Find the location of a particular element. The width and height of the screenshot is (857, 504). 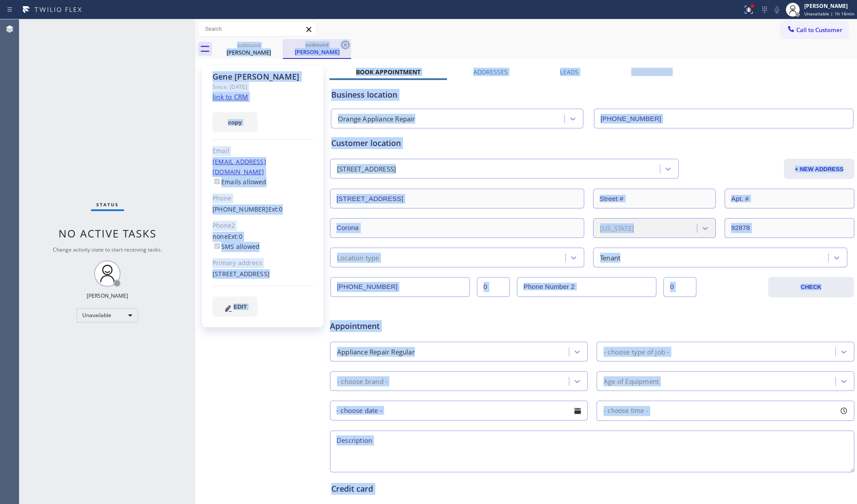

div: - choose type of job - is located at coordinates (636, 351).